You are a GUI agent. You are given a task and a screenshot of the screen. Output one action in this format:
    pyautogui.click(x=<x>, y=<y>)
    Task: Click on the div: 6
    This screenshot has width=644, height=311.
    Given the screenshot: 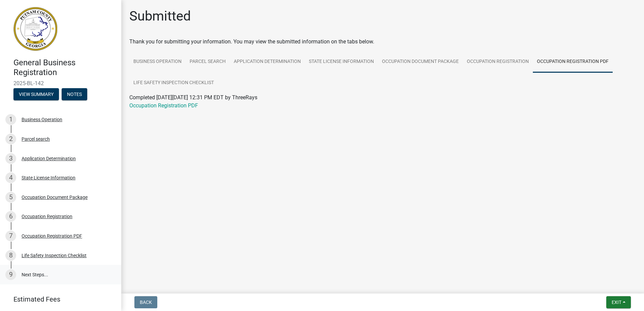 What is the action you would take?
    pyautogui.click(x=11, y=216)
    